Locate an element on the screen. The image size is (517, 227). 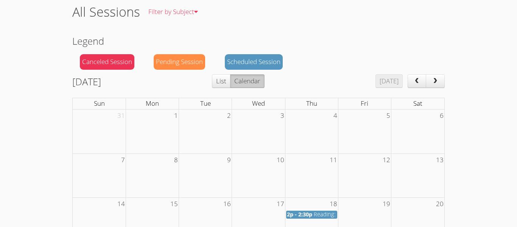
span: 10 is located at coordinates (281, 160).